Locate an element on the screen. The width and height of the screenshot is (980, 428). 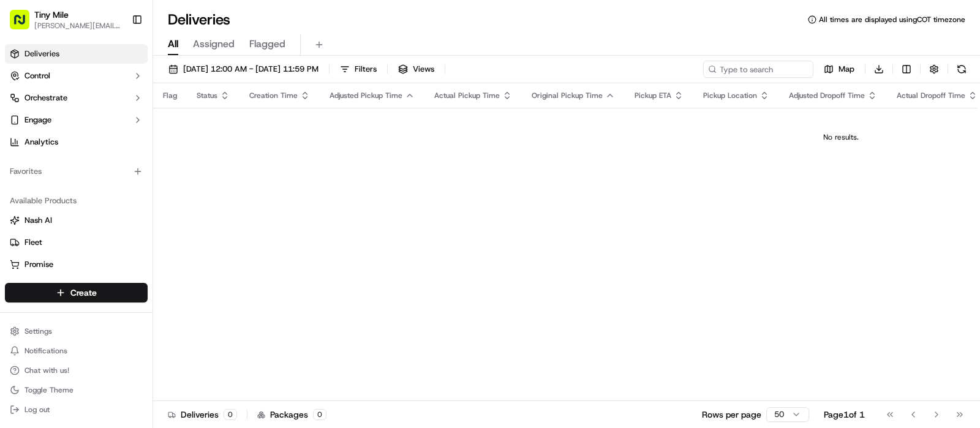
a: Nash AI is located at coordinates (76, 221).